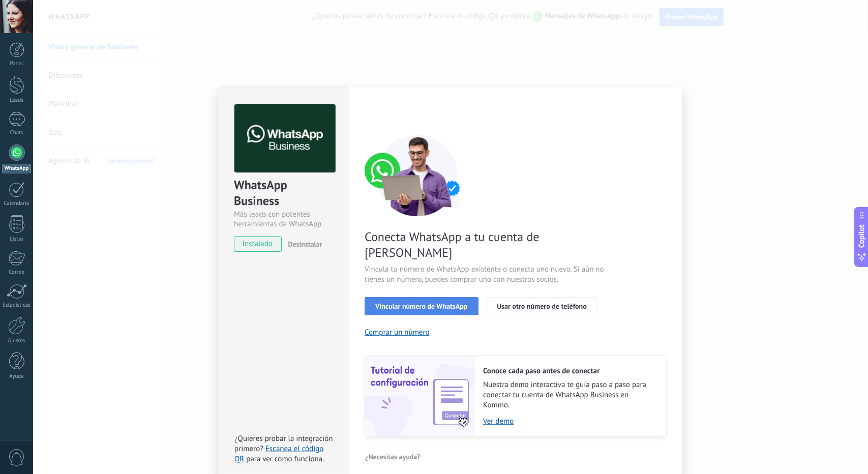 Image resolution: width=868 pixels, height=474 pixels. Describe the element at coordinates (421, 306) in the screenshot. I see `button: Vincular número de WhatsApp` at that location.